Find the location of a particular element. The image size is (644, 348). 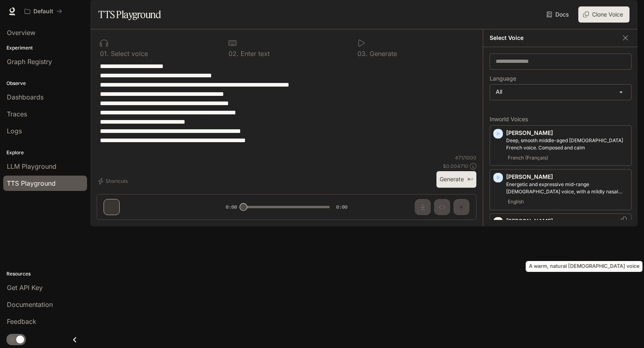

p: Select voice is located at coordinates (128, 54).